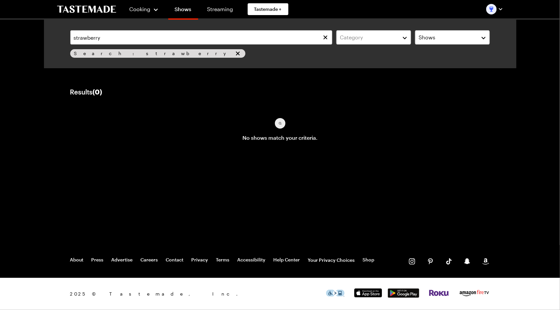 The width and height of the screenshot is (560, 310). Describe the element at coordinates (374, 37) in the screenshot. I see `button: Category` at that location.